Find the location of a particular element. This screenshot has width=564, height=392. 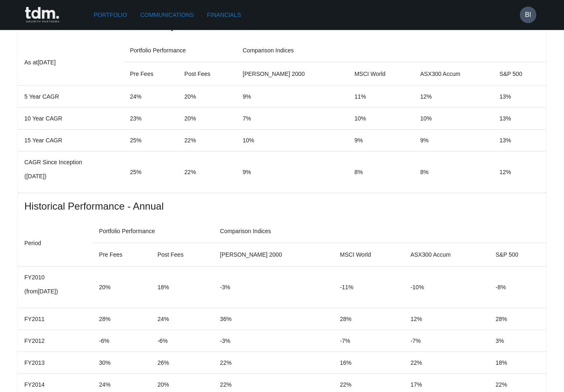

a: Communications is located at coordinates (167, 15).